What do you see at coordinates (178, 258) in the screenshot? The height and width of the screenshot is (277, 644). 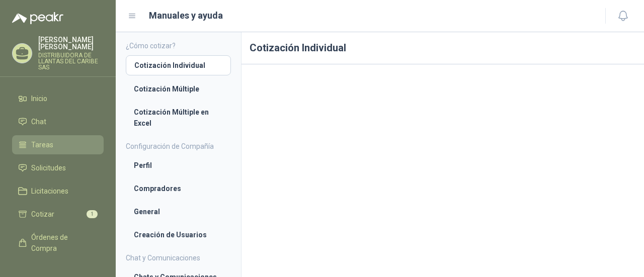 I see `h4: Chat y Comunicaciones` at bounding box center [178, 258].